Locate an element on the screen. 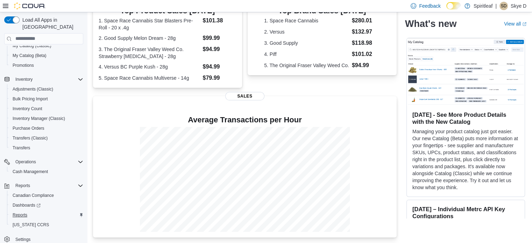 Image resolution: width=532 pixels, height=243 pixels. a: Adjustments (Classic) is located at coordinates (33, 89).